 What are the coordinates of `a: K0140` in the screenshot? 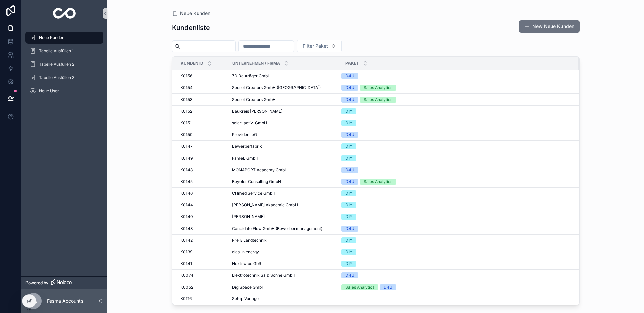 It's located at (203, 217).